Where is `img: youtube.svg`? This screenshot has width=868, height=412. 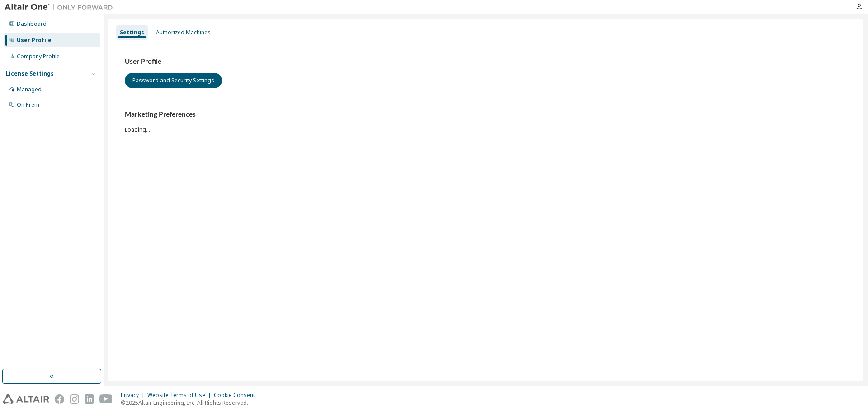 img: youtube.svg is located at coordinates (106, 399).